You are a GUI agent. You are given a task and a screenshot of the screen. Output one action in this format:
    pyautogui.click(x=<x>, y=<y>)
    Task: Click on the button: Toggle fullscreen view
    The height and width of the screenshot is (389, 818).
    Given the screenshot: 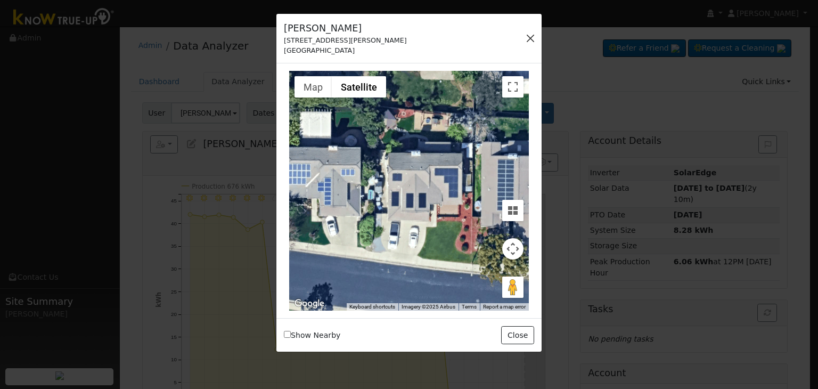 What is the action you would take?
    pyautogui.click(x=513, y=87)
    